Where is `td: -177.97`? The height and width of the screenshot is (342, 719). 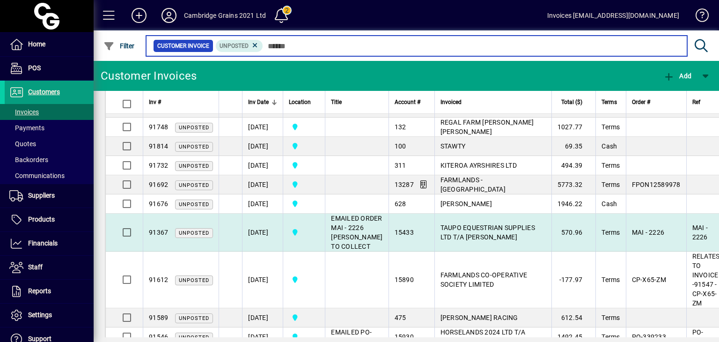
td: -177.97 is located at coordinates (574, 280).